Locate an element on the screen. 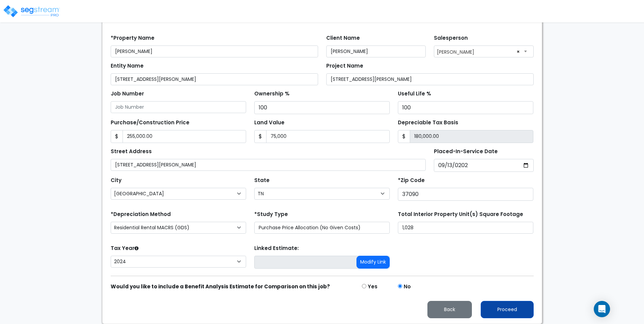 This screenshot has width=644, height=324. label: Depreciable Tax Basis is located at coordinates (428, 122).